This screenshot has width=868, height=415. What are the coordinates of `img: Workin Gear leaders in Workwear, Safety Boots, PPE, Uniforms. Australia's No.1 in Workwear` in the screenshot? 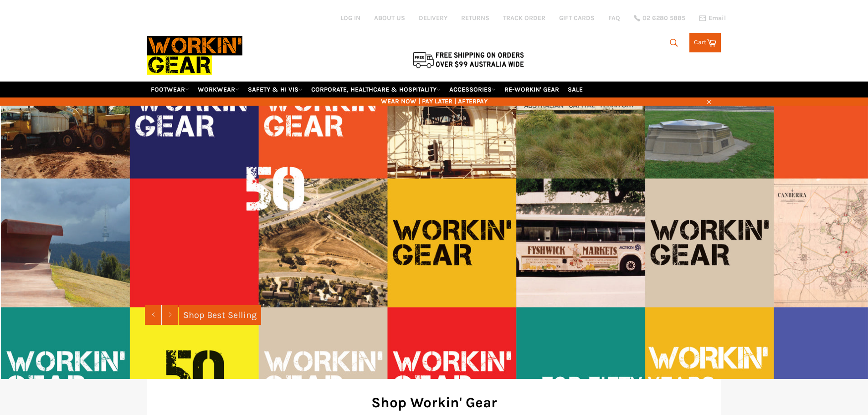 It's located at (195, 55).